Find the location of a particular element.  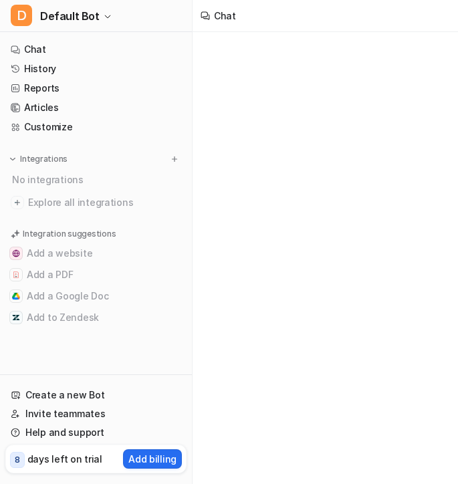

p: Integrations is located at coordinates (43, 159).